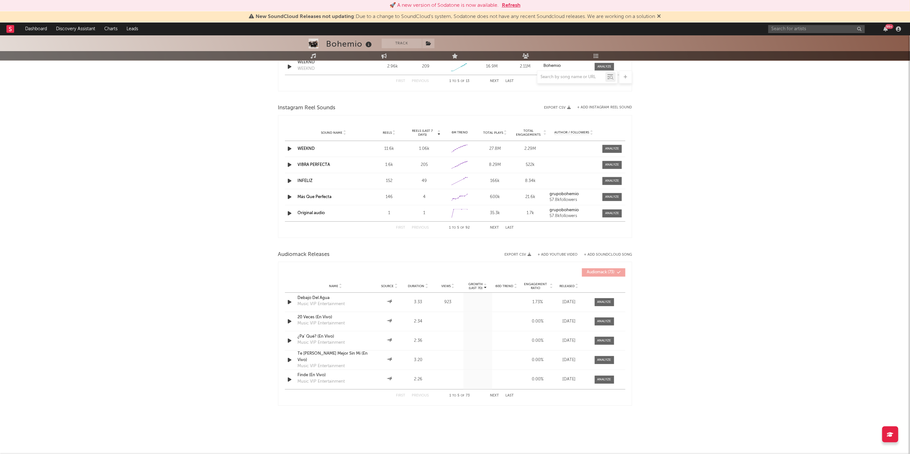 The height and width of the screenshot is (454, 910). Describe the element at coordinates (336, 376) in the screenshot. I see `div: Finde (En Vivo)` at that location.